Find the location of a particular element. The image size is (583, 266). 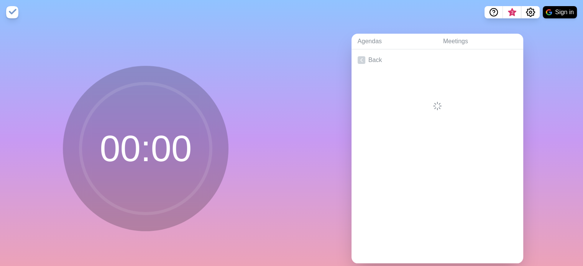

span: 3 is located at coordinates (512, 13).